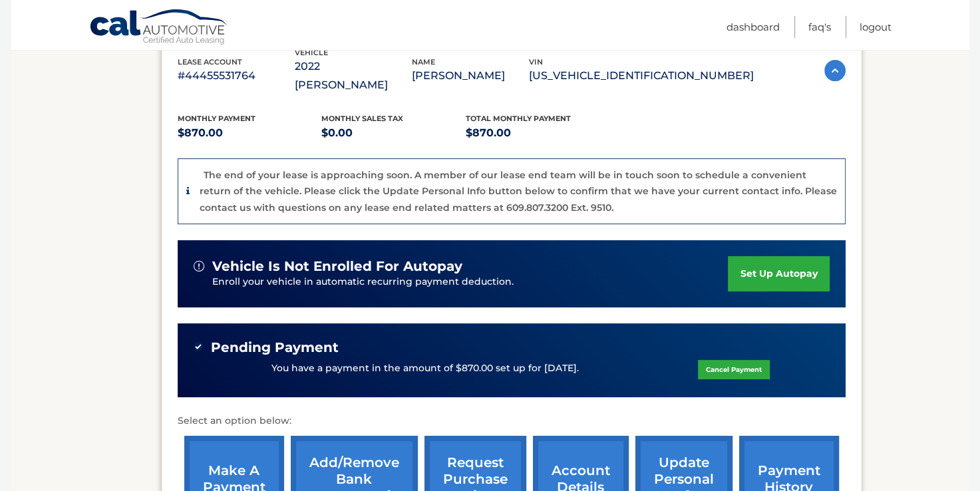 Image resolution: width=980 pixels, height=491 pixels. I want to click on p: #44455531764, so click(237, 75).